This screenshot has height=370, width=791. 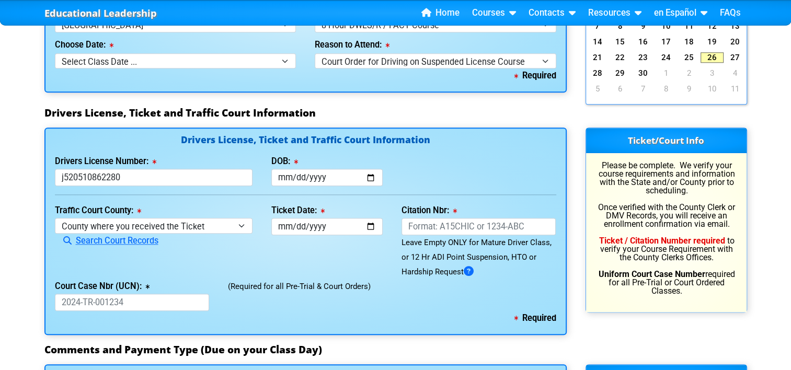 I want to click on label: Ticket Date:, so click(x=298, y=211).